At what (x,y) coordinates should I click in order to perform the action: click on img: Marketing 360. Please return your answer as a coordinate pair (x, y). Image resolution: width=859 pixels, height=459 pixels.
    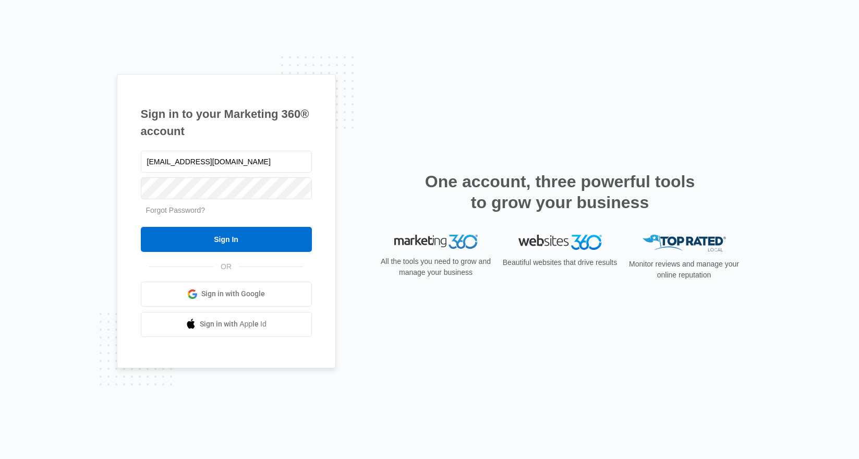
    Looking at the image, I should click on (436, 242).